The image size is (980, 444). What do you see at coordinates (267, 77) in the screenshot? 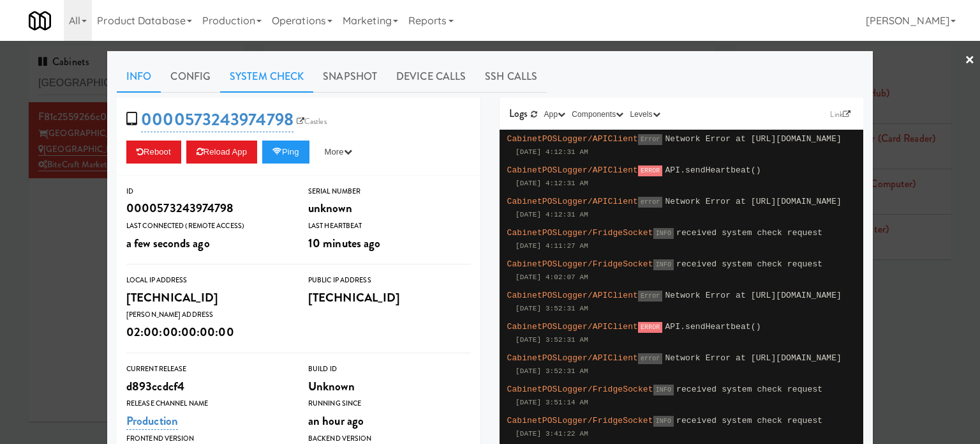
I see `a: System Check` at bounding box center [267, 77].